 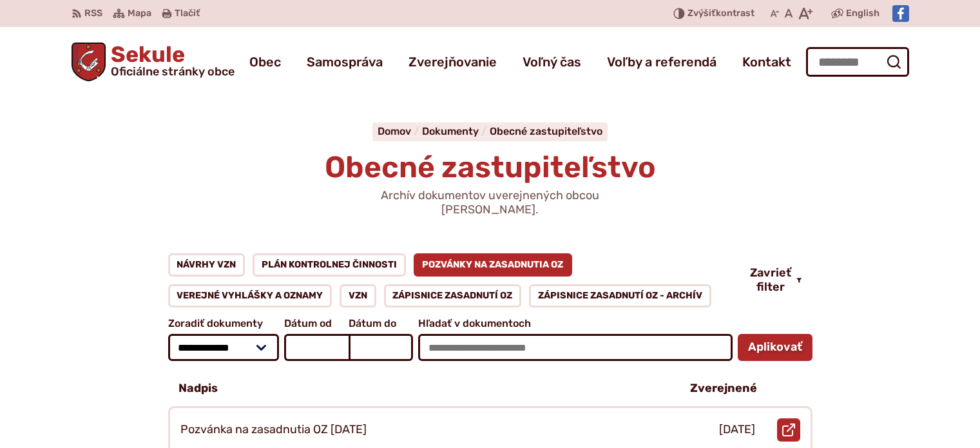 What do you see at coordinates (456, 131) in the screenshot?
I see `a: Dokumenty` at bounding box center [456, 131].